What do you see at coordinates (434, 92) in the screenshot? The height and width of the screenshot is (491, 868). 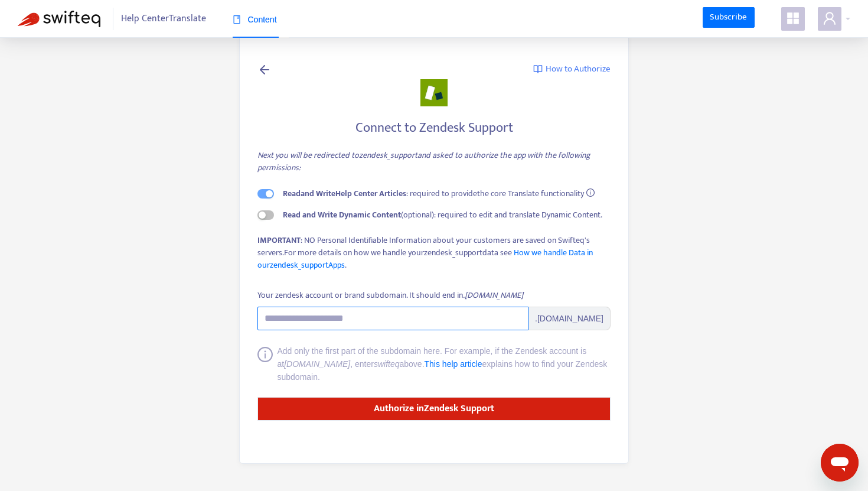 I see `img: zendesk_support.png` at bounding box center [434, 92].